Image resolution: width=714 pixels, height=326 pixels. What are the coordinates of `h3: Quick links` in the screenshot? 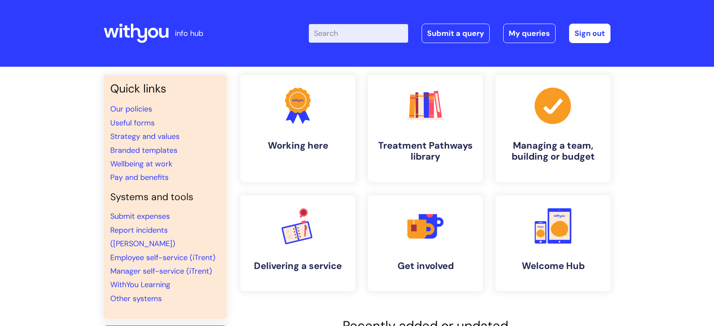 It's located at (165, 89).